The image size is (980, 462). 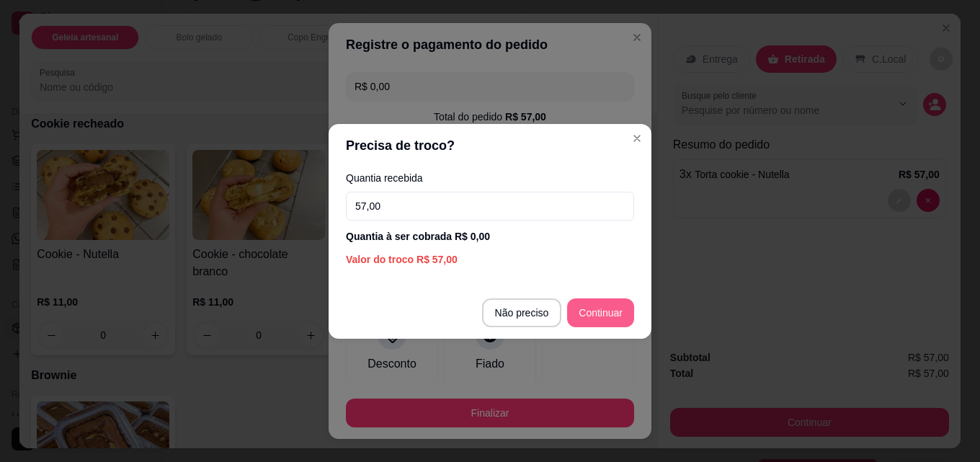 What do you see at coordinates (522, 313) in the screenshot?
I see `button: Não preciso` at bounding box center [522, 313].